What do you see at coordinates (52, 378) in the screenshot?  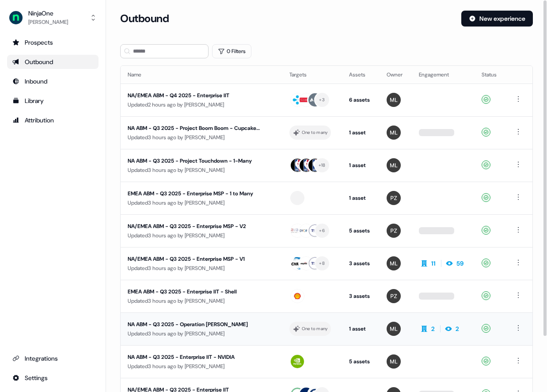 I see `button: Go to integrations` at bounding box center [52, 378].